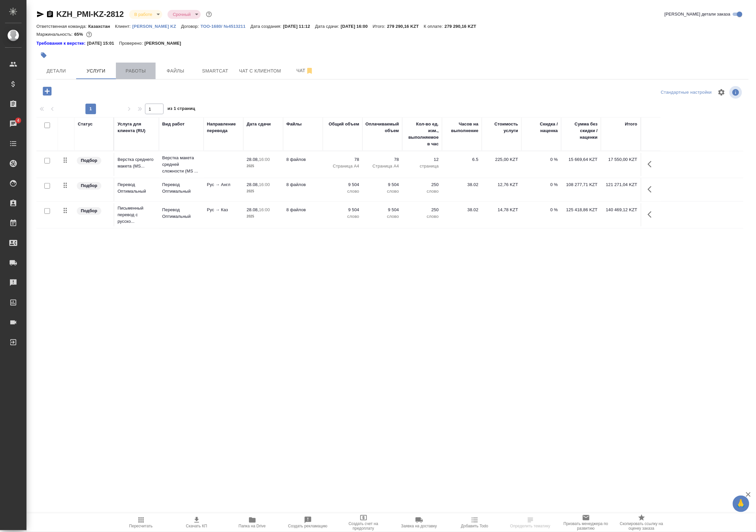 This screenshot has height=532, width=756. What do you see at coordinates (721, 92) in the screenshot?
I see `span: Настроить таблицу` at bounding box center [721, 92].